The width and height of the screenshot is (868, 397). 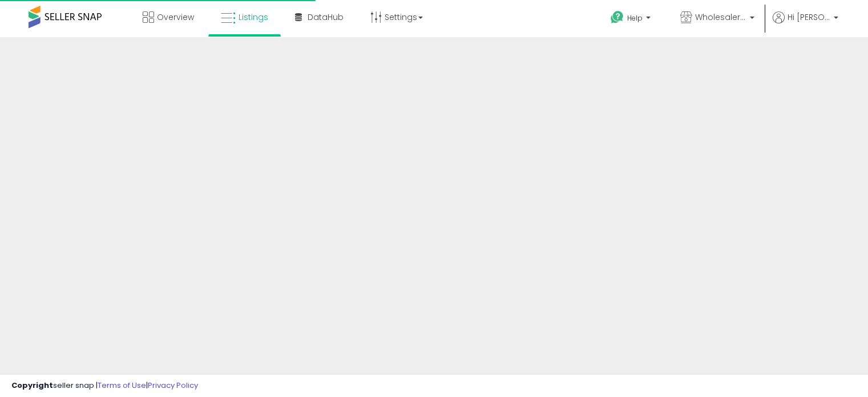 What do you see at coordinates (122, 385) in the screenshot?
I see `a: Terms of Use` at bounding box center [122, 385].